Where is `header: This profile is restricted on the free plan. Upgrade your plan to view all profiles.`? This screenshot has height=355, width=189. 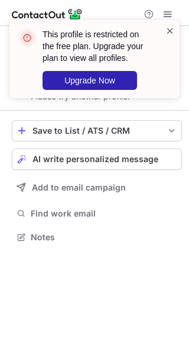
header: This profile is restricted on the free plan. Upgrade your plan to view all profiles. is located at coordinates (97, 46).